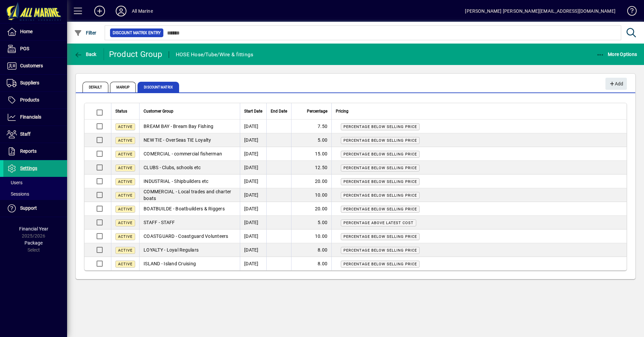  Describe the element at coordinates (32, 66) in the screenshot. I see `span: Customers` at that location.